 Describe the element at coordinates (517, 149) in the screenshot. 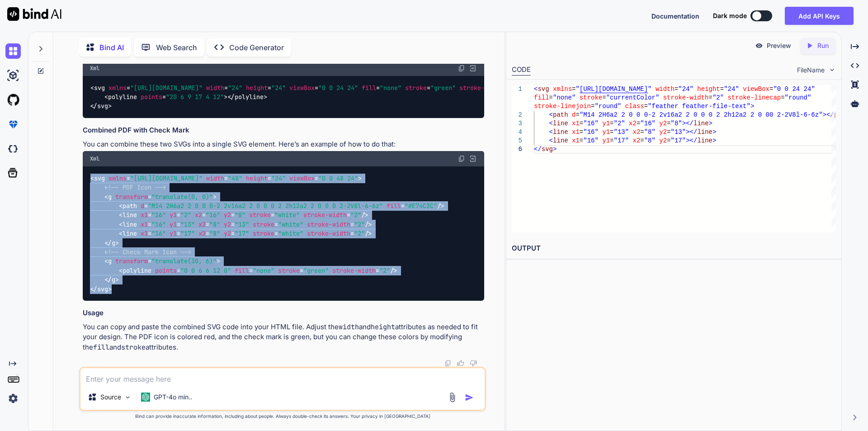

I see `div: 6` at that location.